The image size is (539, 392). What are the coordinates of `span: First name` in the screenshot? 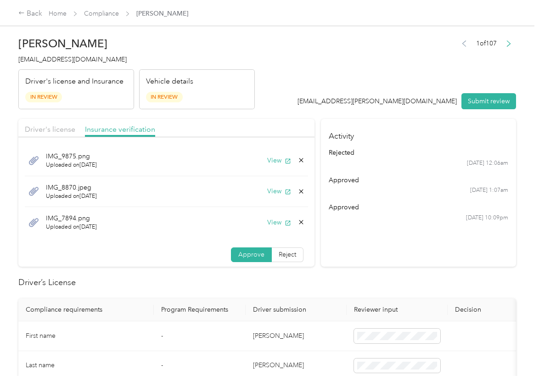 It's located at (40, 336).